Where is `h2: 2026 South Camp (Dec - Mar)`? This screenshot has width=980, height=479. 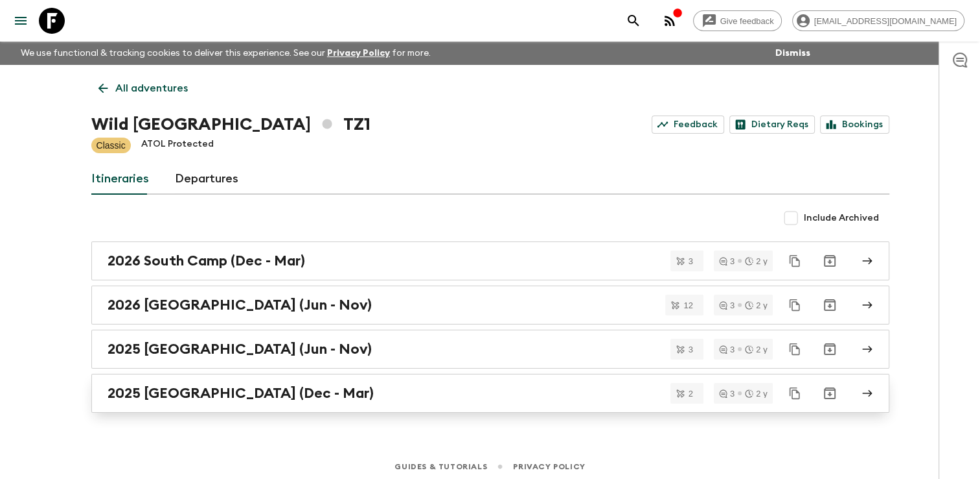
h2: 2026 South Camp (Dec - Mar) is located at coordinates (206, 260).